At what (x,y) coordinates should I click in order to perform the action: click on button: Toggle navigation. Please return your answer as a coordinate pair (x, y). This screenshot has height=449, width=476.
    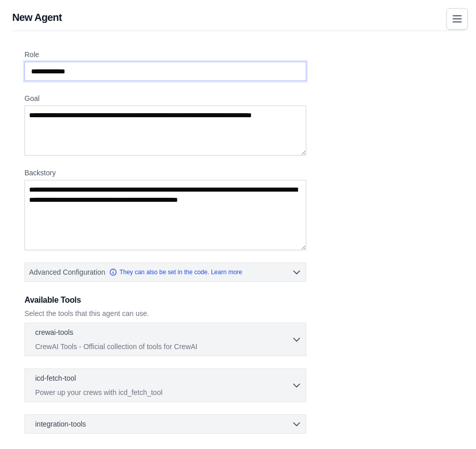
    Looking at the image, I should click on (457, 18).